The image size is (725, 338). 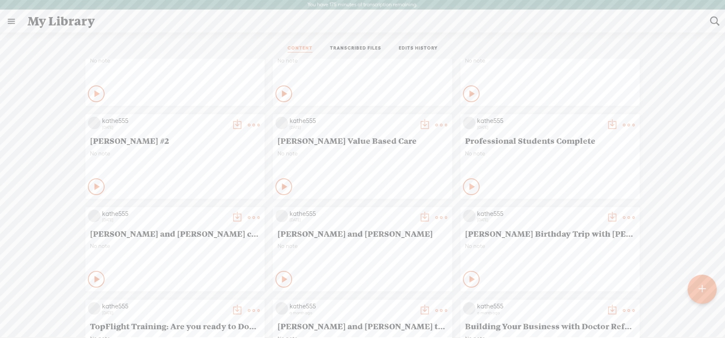 I want to click on div: My Library, so click(x=363, y=21).